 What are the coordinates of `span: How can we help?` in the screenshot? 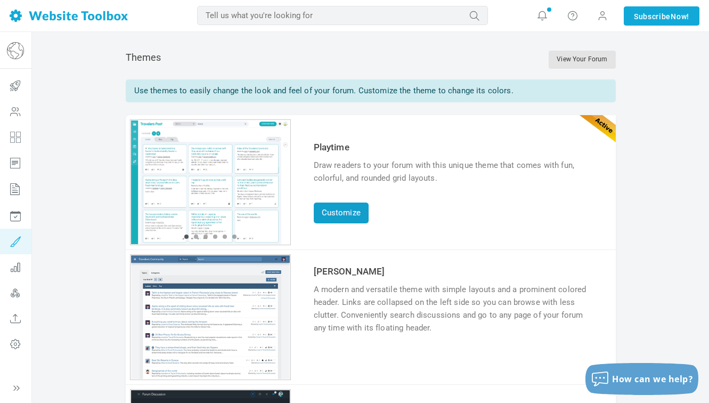 It's located at (653, 379).